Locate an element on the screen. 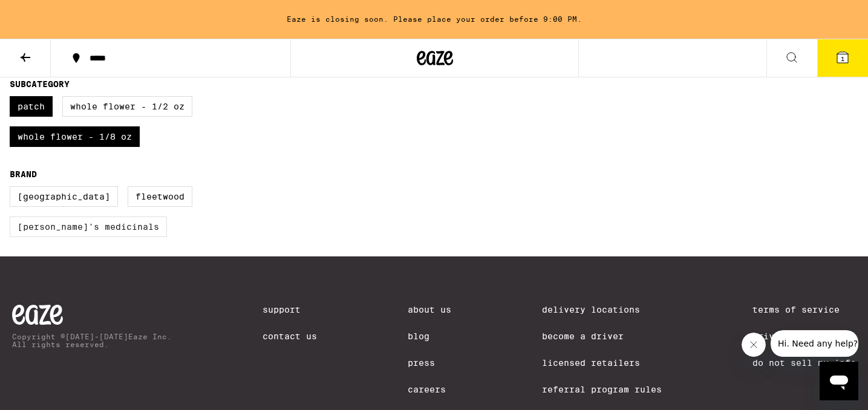 The image size is (868, 410). a: Licensed Retailers is located at coordinates (602, 363).